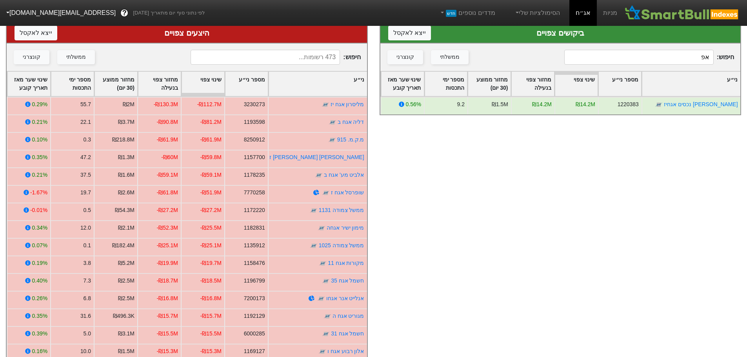 Image resolution: width=747 pixels, height=357 pixels. What do you see at coordinates (40, 140) in the screenshot?
I see `div: 0.10%` at bounding box center [40, 140].